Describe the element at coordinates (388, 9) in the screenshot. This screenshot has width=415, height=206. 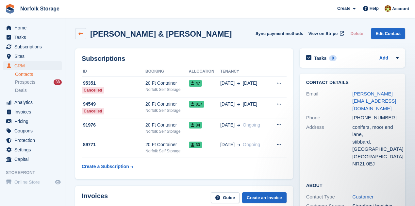
I see `img: Holly Lamming` at that location.